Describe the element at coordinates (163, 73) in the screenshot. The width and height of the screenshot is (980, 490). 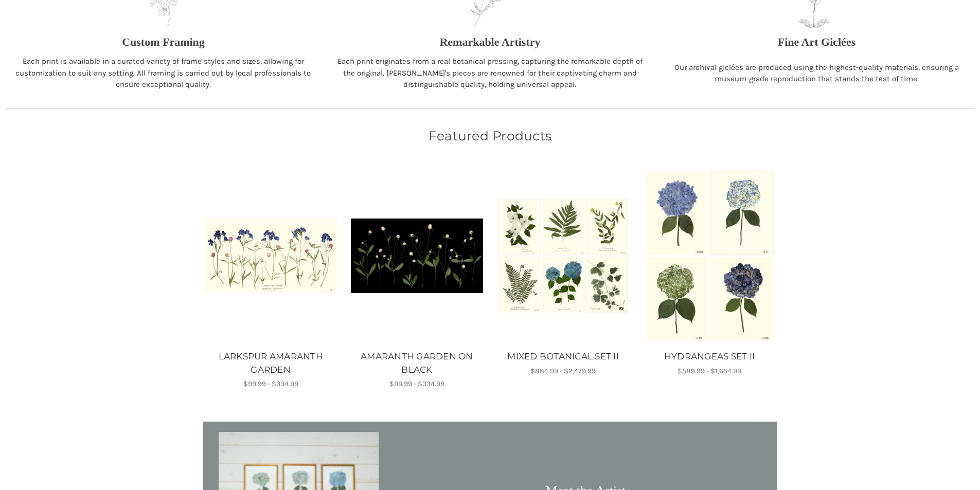
I see `p: Each print is available in a curated variety of frame styles and sizes, allowing for customizatio...` at that location.